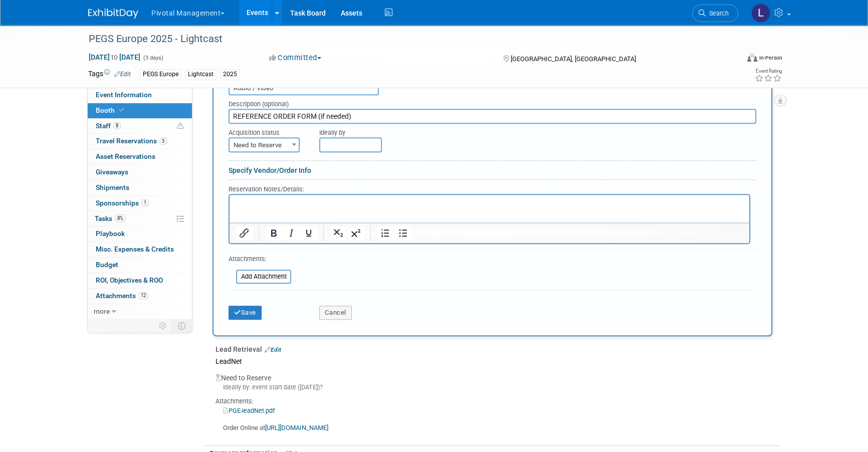 This screenshot has height=452, width=868. What do you see at coordinates (494, 424) in the screenshot?
I see `div: Order Online at` at bounding box center [494, 424].